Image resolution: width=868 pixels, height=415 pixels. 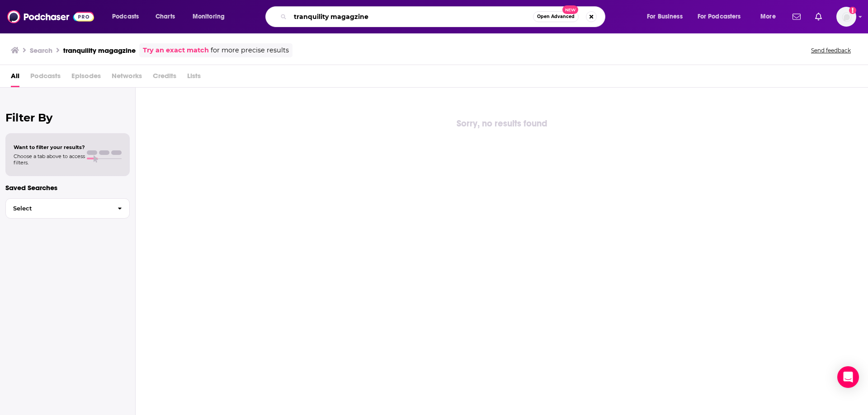 I want to click on button: Select, so click(x=68, y=208).